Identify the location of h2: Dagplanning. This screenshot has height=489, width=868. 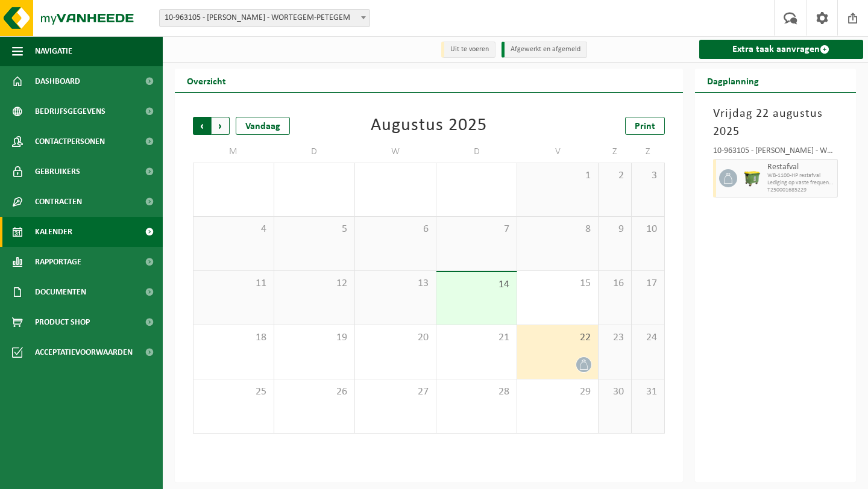
(733, 80).